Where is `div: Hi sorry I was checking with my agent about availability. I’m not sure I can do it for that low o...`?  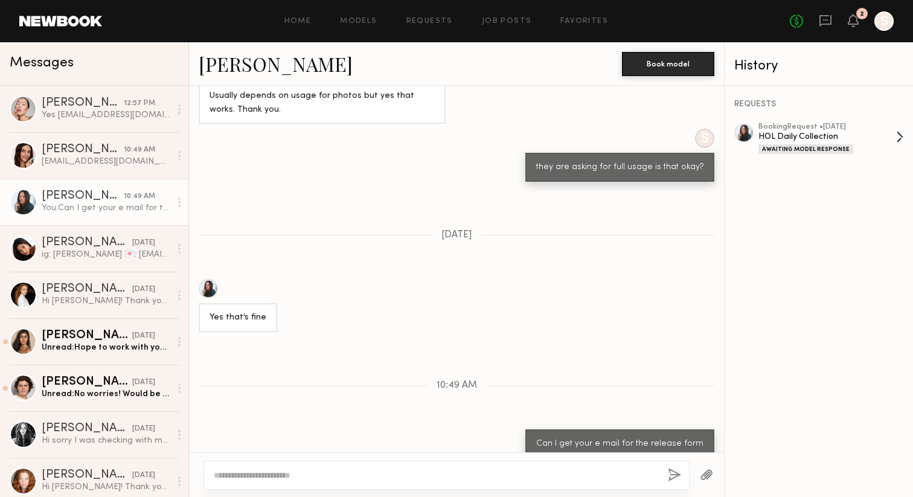 div: Hi sorry I was checking with my agent about availability. I’m not sure I can do it for that low o... is located at coordinates (106, 440).